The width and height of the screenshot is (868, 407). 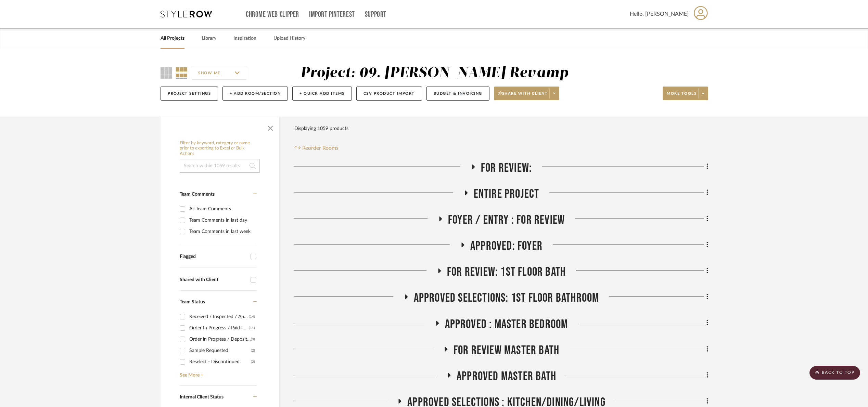 What do you see at coordinates (506, 246) in the screenshot?
I see `span: Approved: Foyer` at bounding box center [506, 246].